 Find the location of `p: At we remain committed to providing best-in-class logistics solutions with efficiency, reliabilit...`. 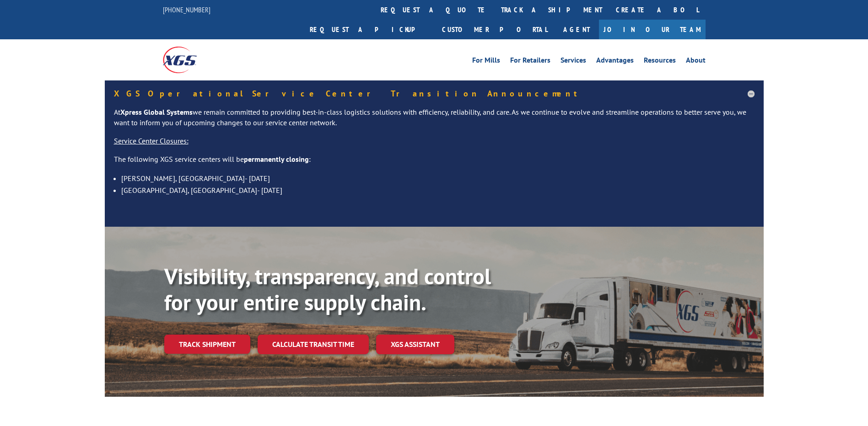

p: At we remain committed to providing best-in-class logistics solutions with efficiency, reliabilit... is located at coordinates (434, 121).